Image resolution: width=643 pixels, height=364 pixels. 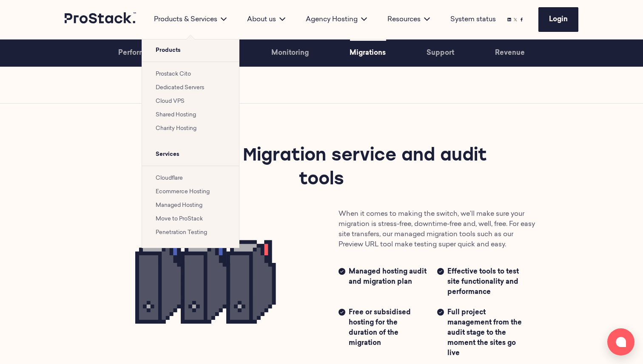 I want to click on a: Penetration Testing, so click(x=181, y=233).